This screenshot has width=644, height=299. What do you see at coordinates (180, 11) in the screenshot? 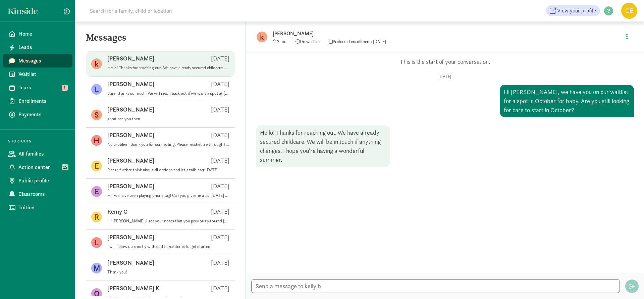
I see `input: Search for a family, child or location` at bounding box center [180, 11].